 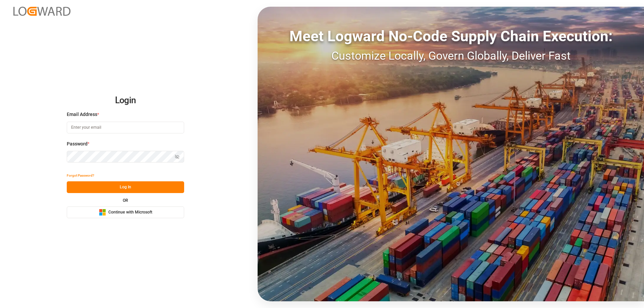 I want to click on button: Continue with Microsoft, so click(x=126, y=212).